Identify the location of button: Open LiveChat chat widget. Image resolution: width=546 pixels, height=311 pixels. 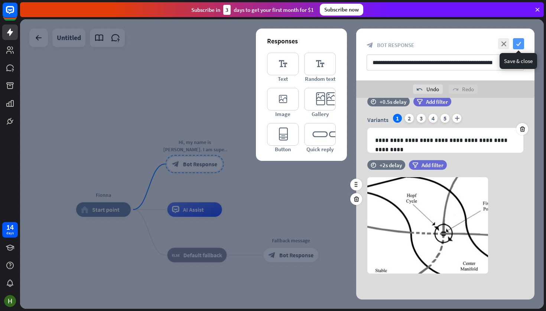
(17, 14).